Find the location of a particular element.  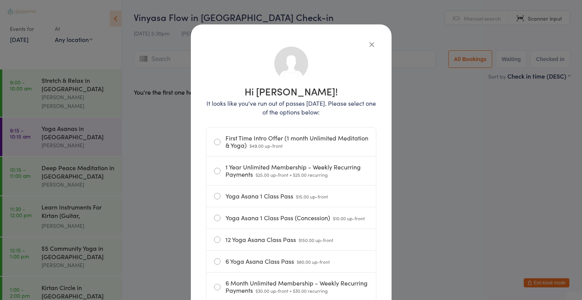

span: $30.00 up-front + $30.00 recurring is located at coordinates (292, 290).